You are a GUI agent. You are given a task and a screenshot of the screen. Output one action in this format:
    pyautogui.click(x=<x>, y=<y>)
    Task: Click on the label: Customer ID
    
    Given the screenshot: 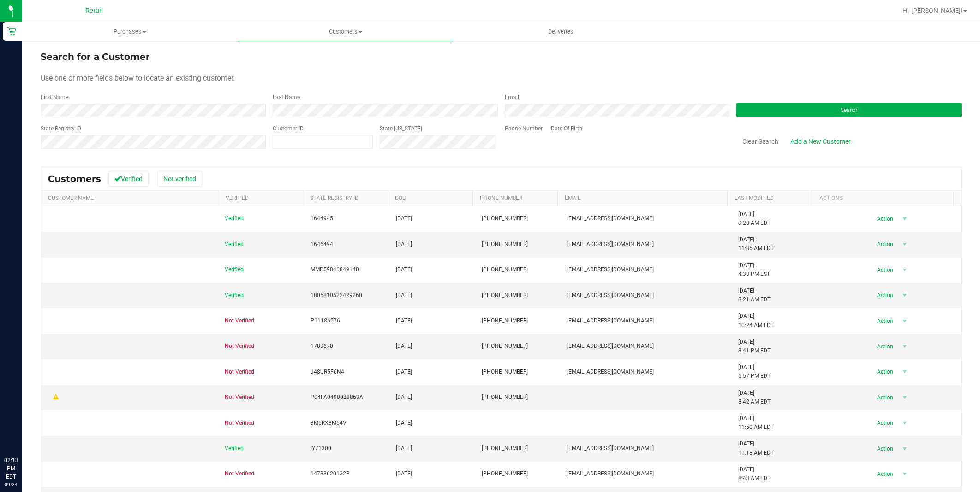 What is the action you would take?
    pyautogui.click(x=288, y=129)
    